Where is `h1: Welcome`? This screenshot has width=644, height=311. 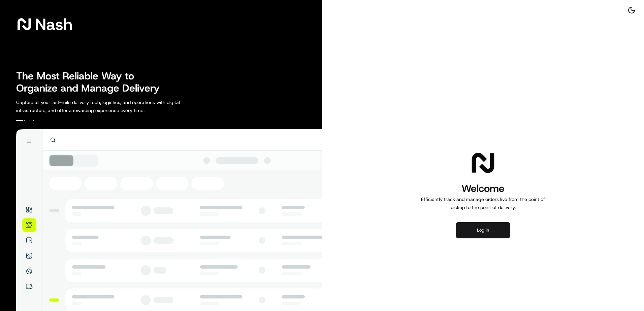 h1: Welcome is located at coordinates (483, 188).